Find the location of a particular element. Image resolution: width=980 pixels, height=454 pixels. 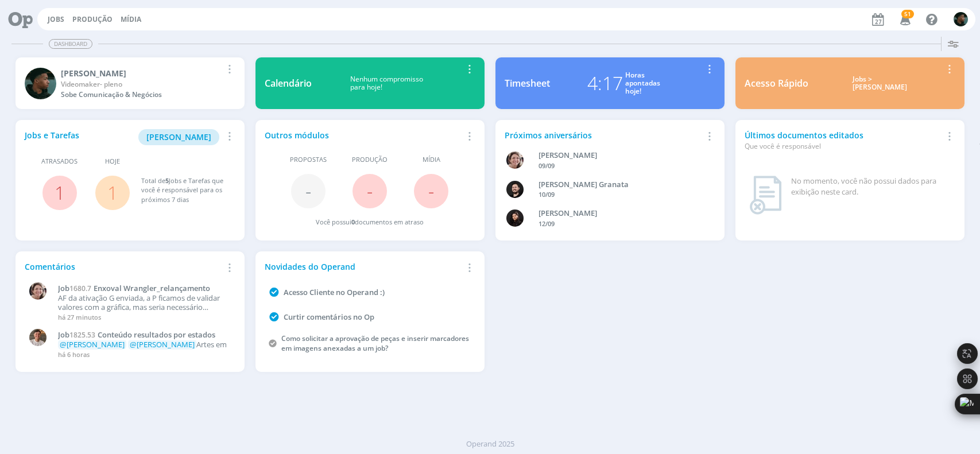

div: Nenhum compromisso para hoje! is located at coordinates (386, 83).